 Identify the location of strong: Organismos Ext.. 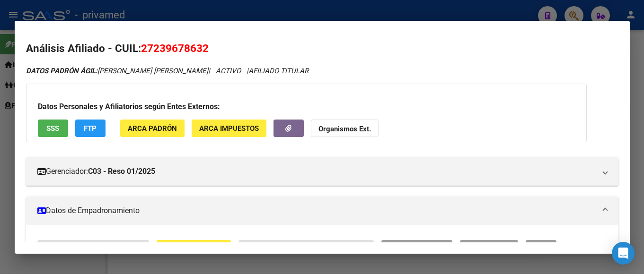
(345, 129).